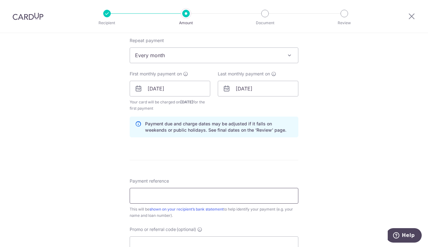 This screenshot has width=428, height=247. What do you see at coordinates (20, 7) in the screenshot?
I see `span: Help` at bounding box center [20, 7].